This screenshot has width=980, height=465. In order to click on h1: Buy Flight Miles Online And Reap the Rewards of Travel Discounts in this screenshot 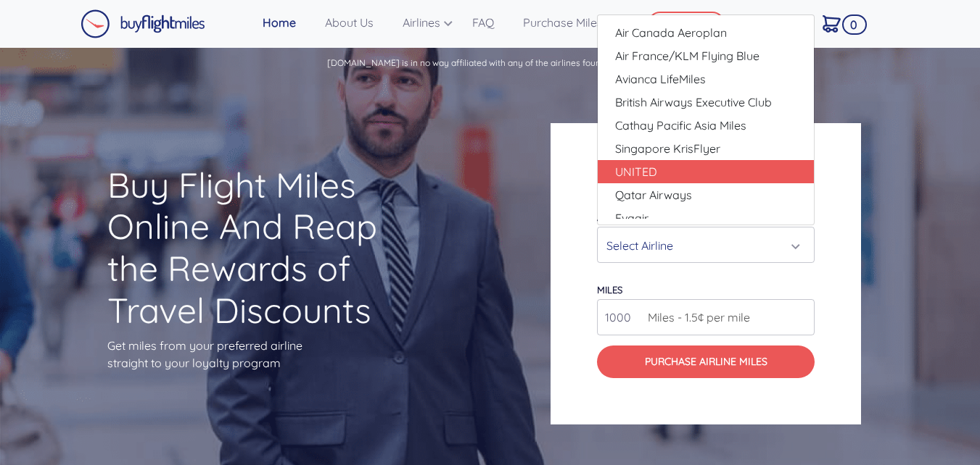, I will do `click(269, 248)`.